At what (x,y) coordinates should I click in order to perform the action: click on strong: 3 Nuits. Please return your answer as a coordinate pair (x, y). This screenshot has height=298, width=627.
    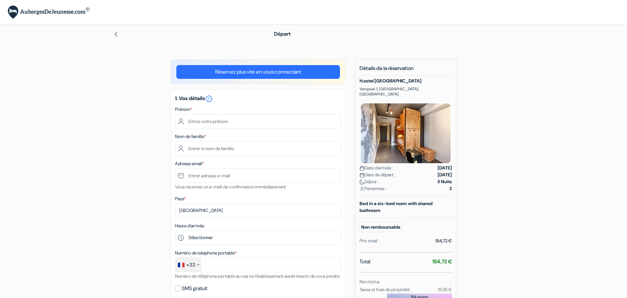
    Looking at the image, I should click on (445, 181).